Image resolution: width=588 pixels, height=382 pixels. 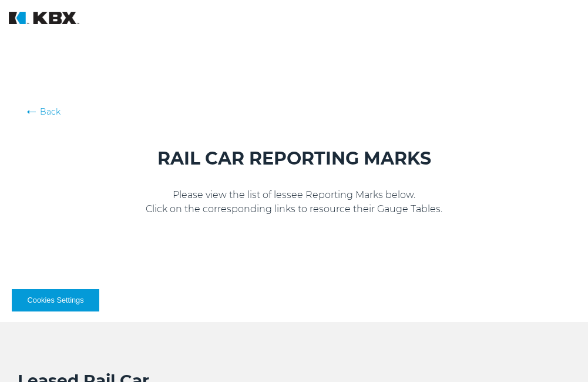 What do you see at coordinates (294, 158) in the screenshot?
I see `h1: RAIL CAR REPORTING MARKS` at bounding box center [294, 158].